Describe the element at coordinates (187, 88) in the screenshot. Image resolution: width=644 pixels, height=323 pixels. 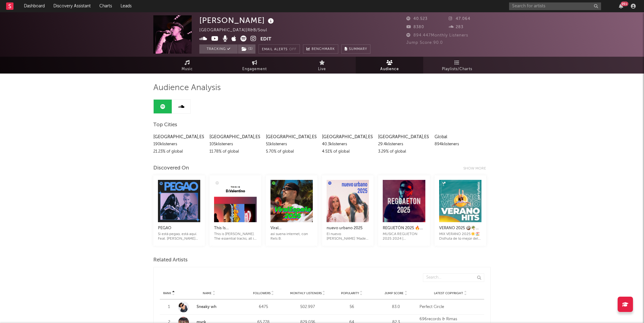
I see `span: Audience Analysis` at that location.